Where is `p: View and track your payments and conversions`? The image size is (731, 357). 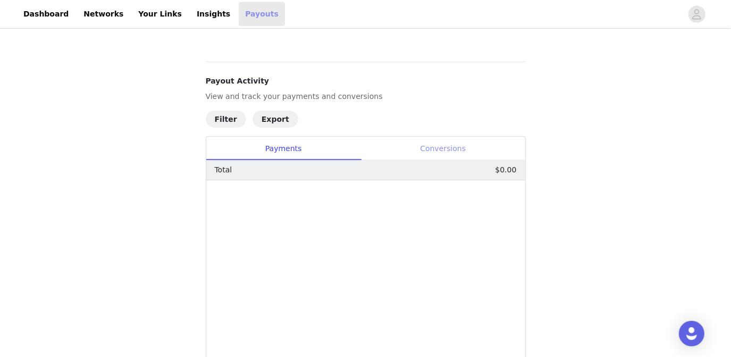 p: View and track your payments and conversions is located at coordinates (366, 96).